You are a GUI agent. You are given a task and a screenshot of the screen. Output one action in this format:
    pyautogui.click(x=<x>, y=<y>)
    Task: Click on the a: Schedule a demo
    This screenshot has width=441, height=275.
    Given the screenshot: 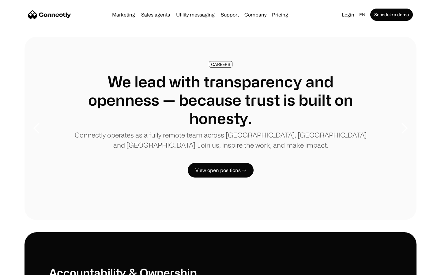 What is the action you would take?
    pyautogui.click(x=391, y=15)
    